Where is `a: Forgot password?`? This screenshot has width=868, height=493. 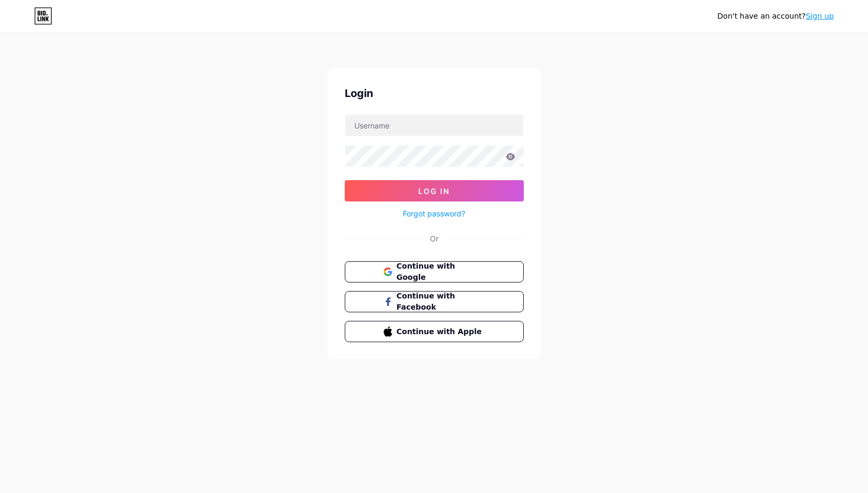 a: Forgot password? is located at coordinates (434, 213).